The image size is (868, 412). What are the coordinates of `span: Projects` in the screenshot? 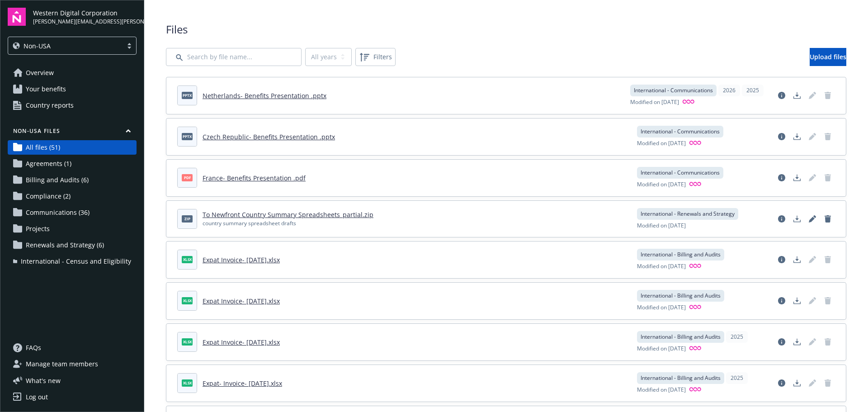 It's located at (38, 229).